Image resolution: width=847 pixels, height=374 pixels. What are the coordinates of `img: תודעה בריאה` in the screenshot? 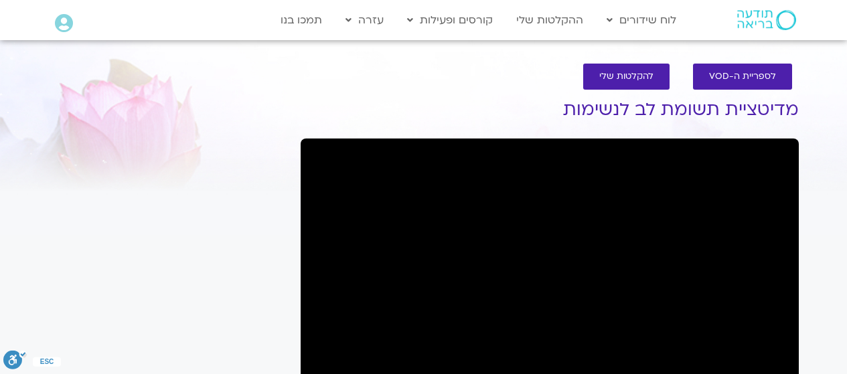 It's located at (767, 20).